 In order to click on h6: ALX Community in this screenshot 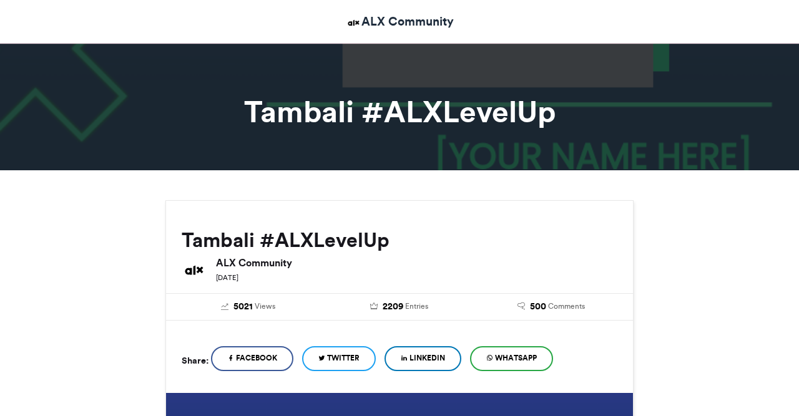, I will do `click(416, 263)`.